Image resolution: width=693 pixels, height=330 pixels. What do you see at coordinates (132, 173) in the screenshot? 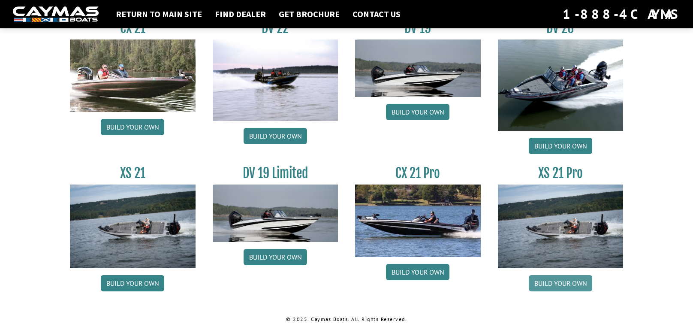
I see `h3: XS 21` at bounding box center [132, 173].